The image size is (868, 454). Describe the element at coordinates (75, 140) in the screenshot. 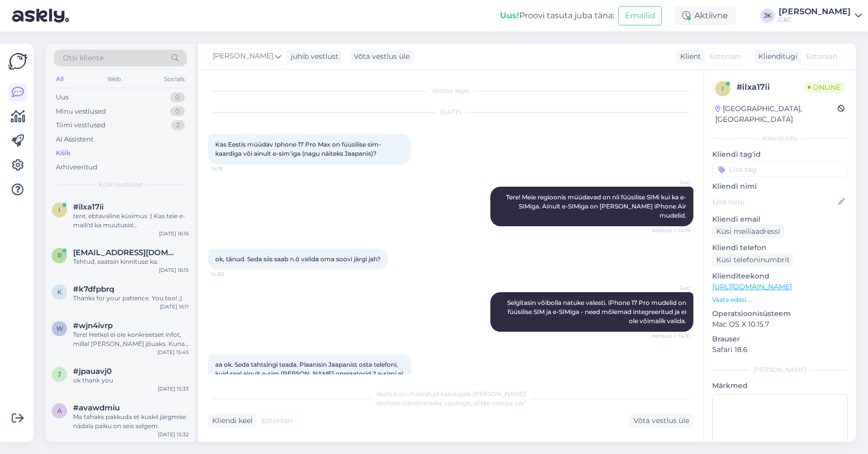

I see `div: AI Assistent` at that location.